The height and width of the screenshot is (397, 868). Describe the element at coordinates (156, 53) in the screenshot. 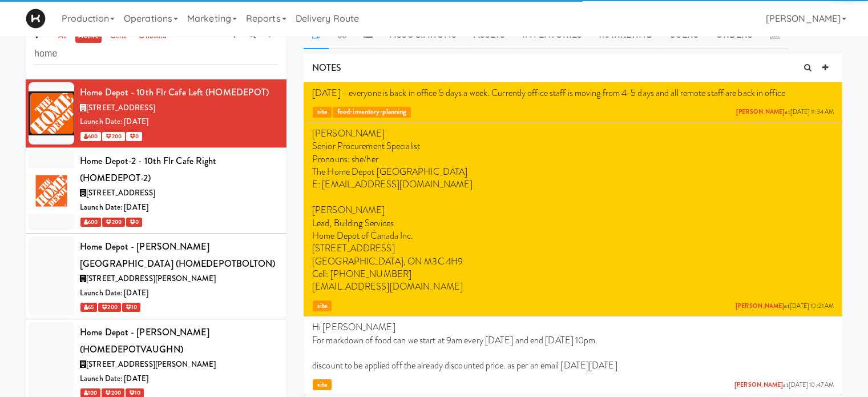

I see `input: Search site` at that location.